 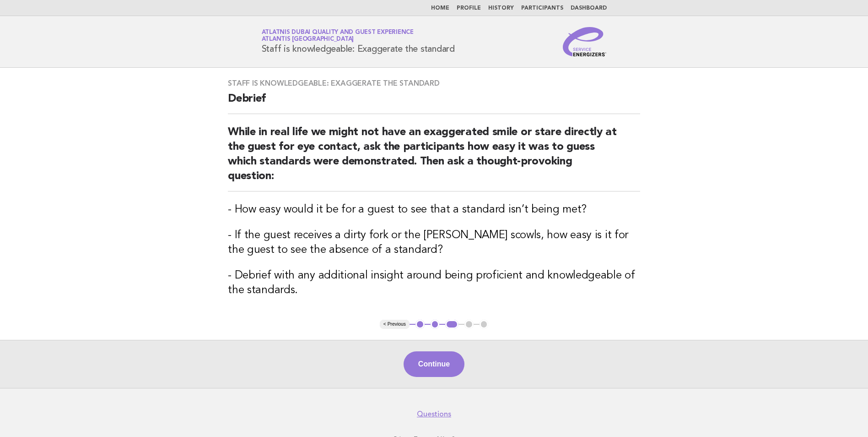 I want to click on a: Questions, so click(x=434, y=414).